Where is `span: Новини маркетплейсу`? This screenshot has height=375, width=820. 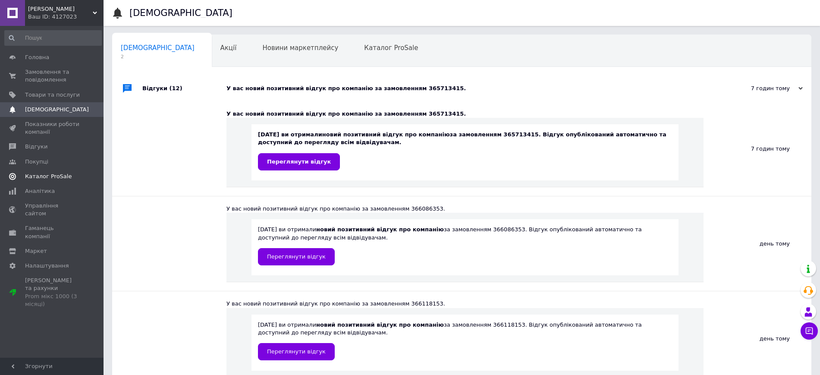
span: Новини маркетплейсу is located at coordinates (300, 48).